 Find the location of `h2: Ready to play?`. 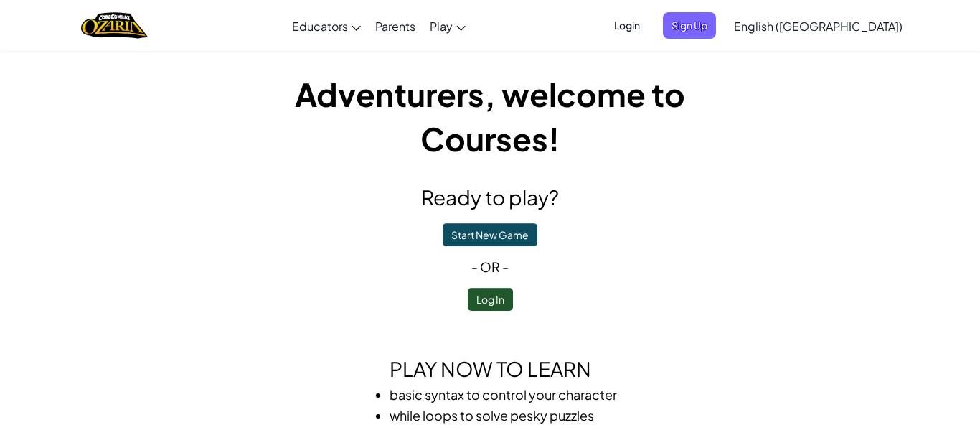

h2: Ready to play? is located at coordinates (490, 197).